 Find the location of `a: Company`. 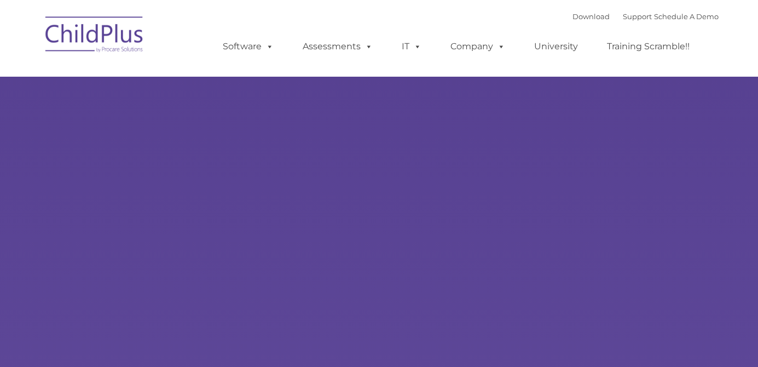

a: Company is located at coordinates (478, 47).